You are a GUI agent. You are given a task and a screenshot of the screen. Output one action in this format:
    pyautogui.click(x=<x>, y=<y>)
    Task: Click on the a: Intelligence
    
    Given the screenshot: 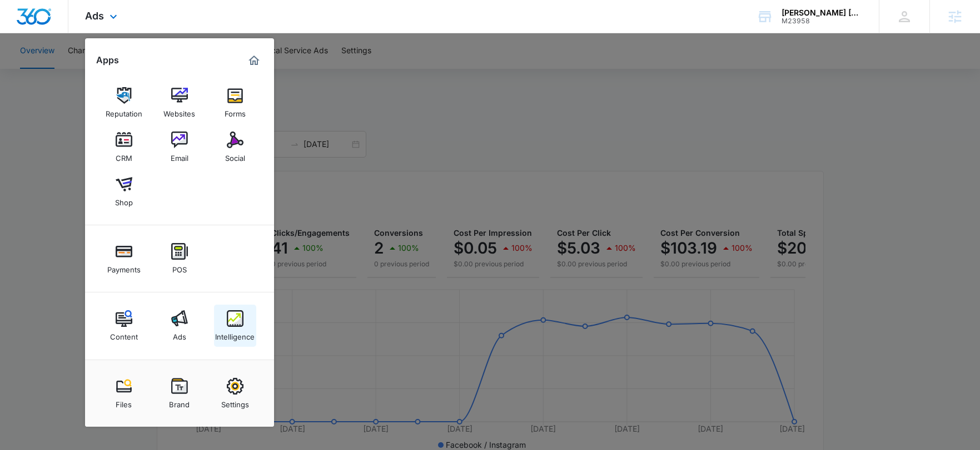 What is the action you would take?
    pyautogui.click(x=235, y=326)
    